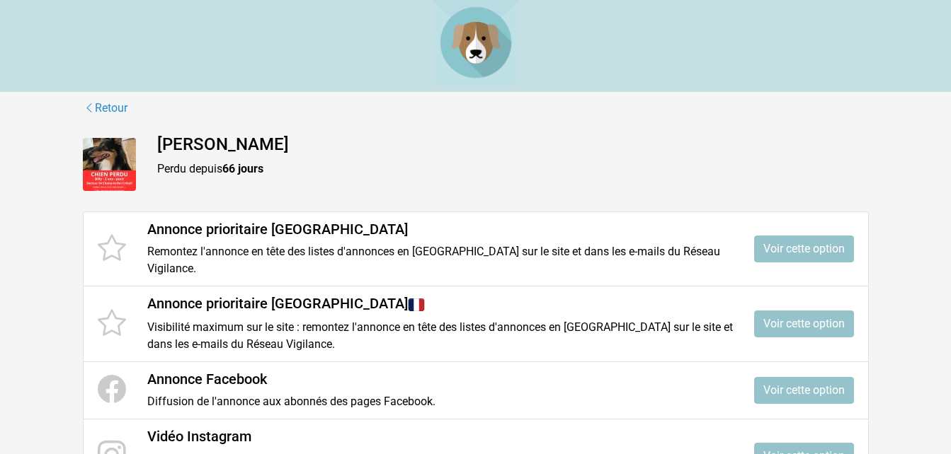  I want to click on strong: 66 jours, so click(243, 168).